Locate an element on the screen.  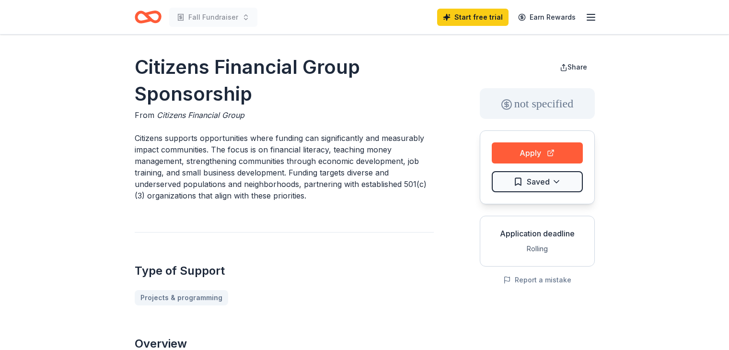
p: Citizens supports opportunities where funding can significantly and measurably impact communities... is located at coordinates (284, 167).